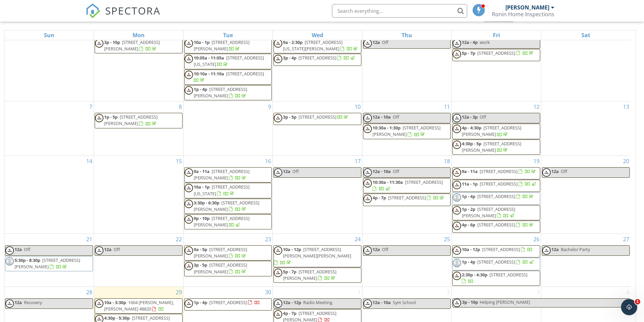 This screenshot has width=644, height=322. I want to click on a: Go to September 19, 2025, so click(536, 161).